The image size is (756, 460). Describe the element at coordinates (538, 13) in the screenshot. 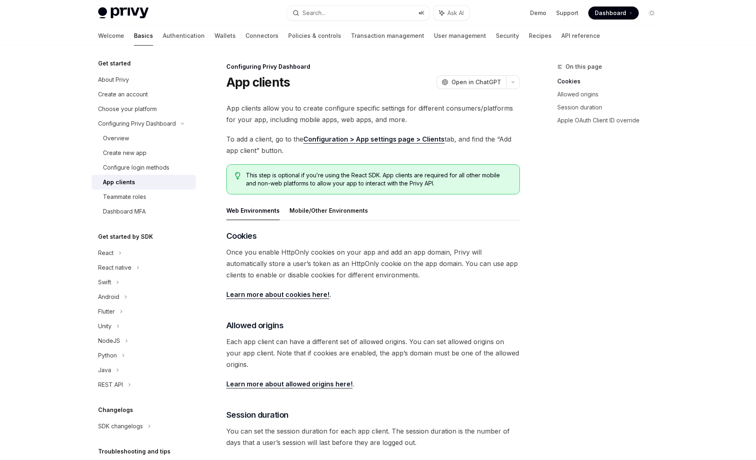

I see `a: Demo` at that location.